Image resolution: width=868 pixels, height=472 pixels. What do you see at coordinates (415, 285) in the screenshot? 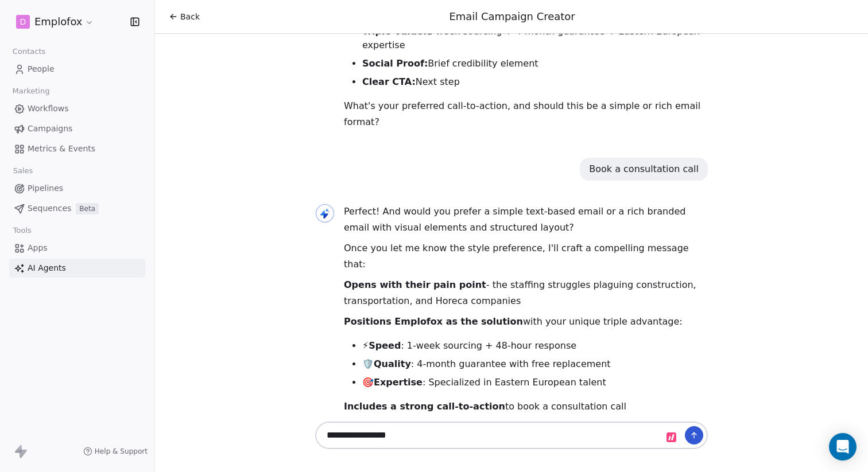
I see `strong: Opens with their pain point` at bounding box center [415, 285].